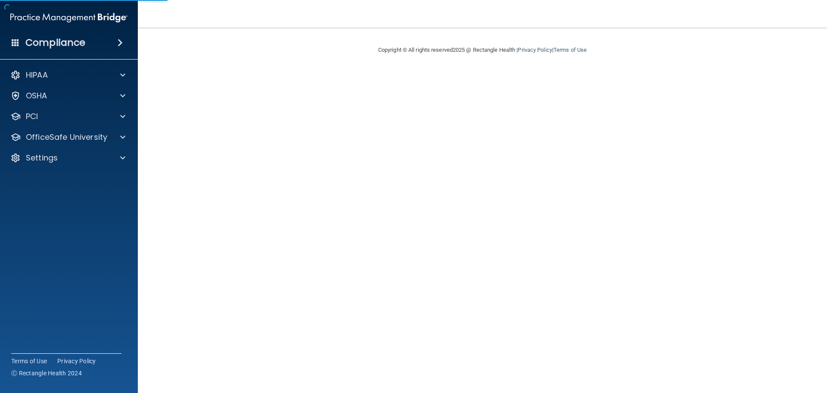 The width and height of the screenshot is (827, 393). What do you see at coordinates (68, 96) in the screenshot?
I see `a: OSHA` at bounding box center [68, 96].